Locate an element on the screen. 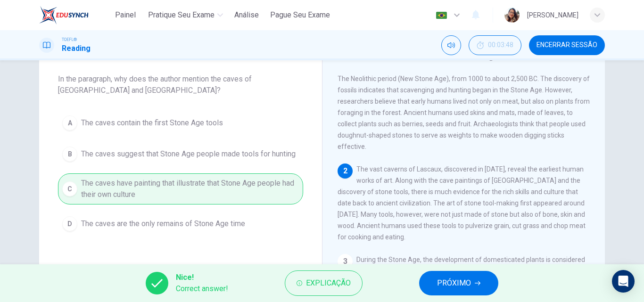 The height and width of the screenshot is (302, 644). a: EduSynch logo is located at coordinates (74, 15).